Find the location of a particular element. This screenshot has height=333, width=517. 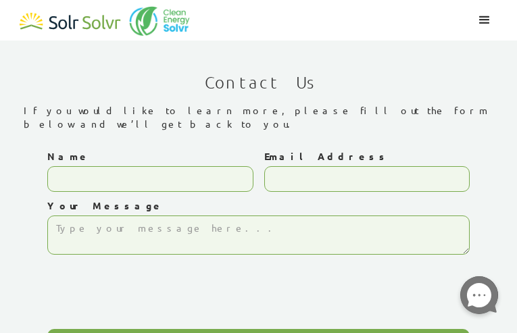

label: Your Message is located at coordinates (259, 205).